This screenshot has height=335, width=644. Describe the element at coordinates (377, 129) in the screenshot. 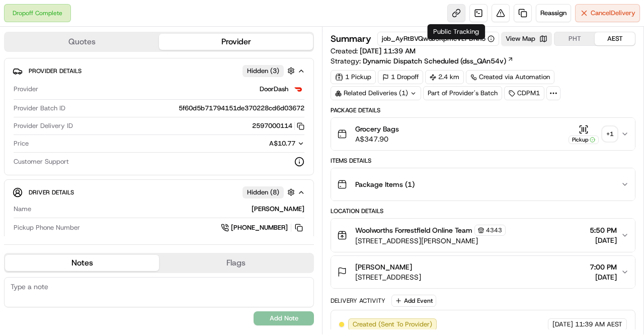

I see `span: Grocery Bags` at that location.